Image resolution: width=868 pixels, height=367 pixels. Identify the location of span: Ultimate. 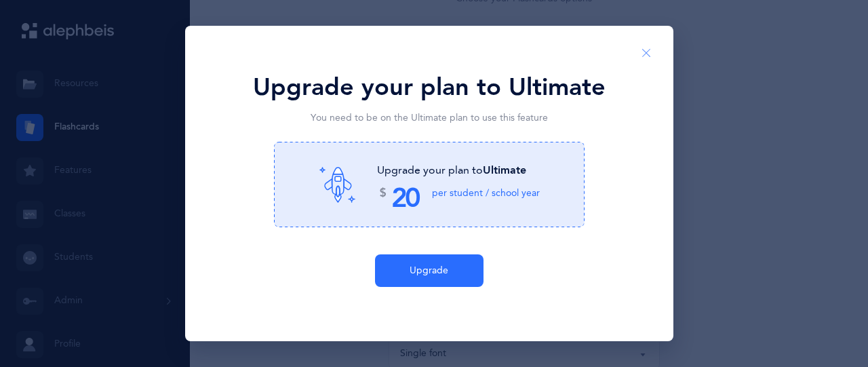
(505, 171).